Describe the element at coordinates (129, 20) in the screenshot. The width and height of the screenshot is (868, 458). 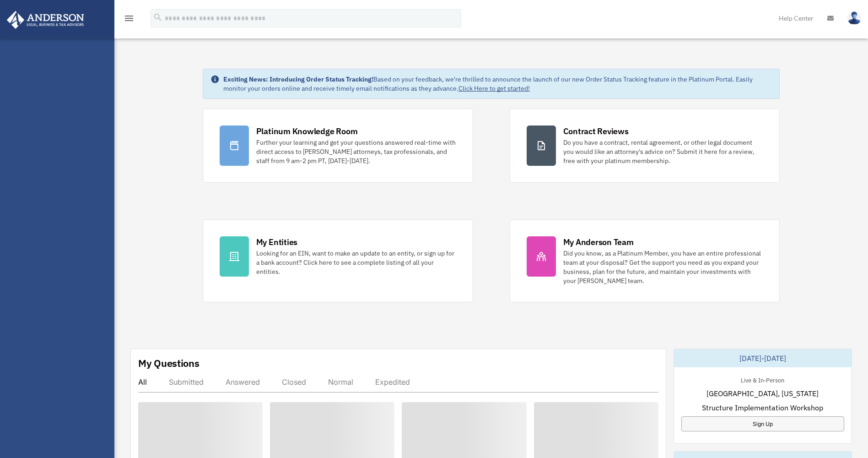
I see `a: menu` at that location.